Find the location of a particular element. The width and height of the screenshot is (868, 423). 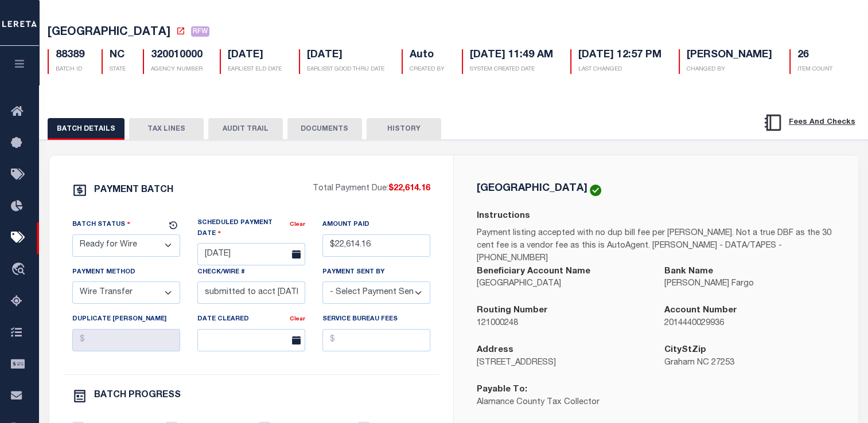

a: RFW is located at coordinates (200, 33).